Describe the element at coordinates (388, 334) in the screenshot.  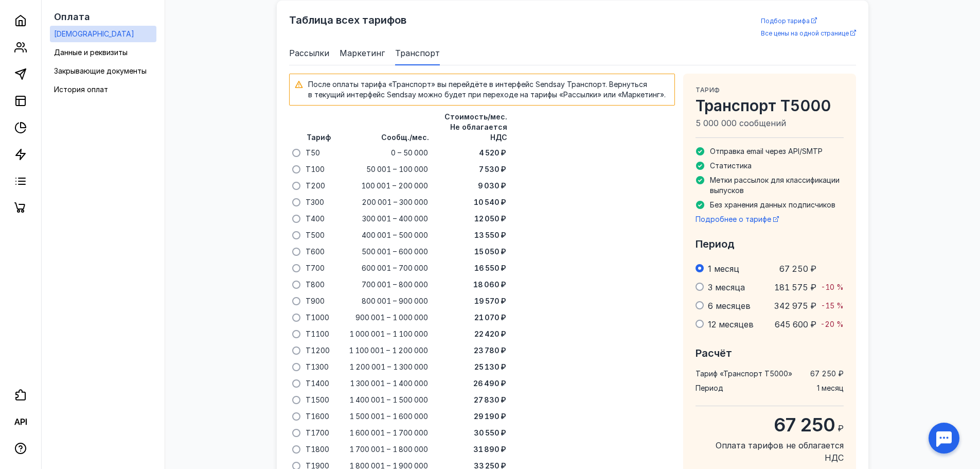
I see `span: 1 000 001 – 1 100 000` at that location.